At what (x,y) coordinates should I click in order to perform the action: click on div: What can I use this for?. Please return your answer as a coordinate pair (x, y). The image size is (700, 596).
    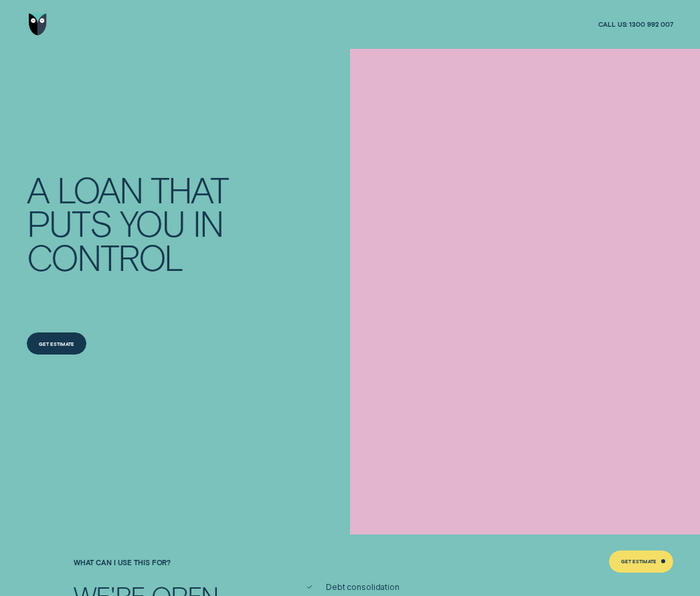
    Looking at the image, I should click on (163, 563).